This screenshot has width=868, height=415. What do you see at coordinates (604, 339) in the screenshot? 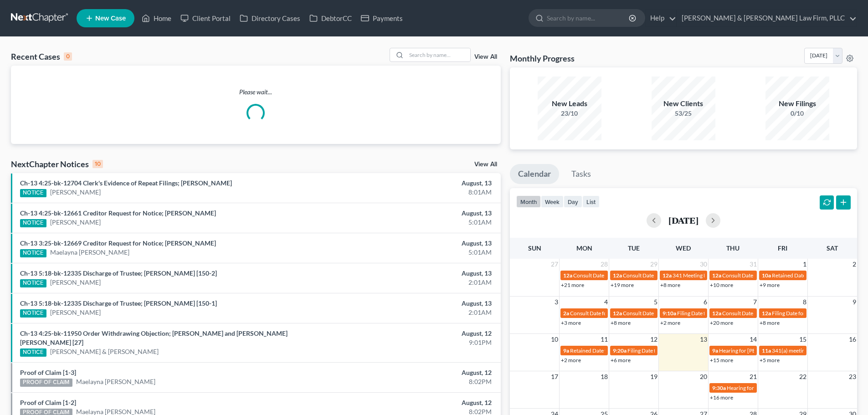
I see `span: 11` at bounding box center [604, 339].